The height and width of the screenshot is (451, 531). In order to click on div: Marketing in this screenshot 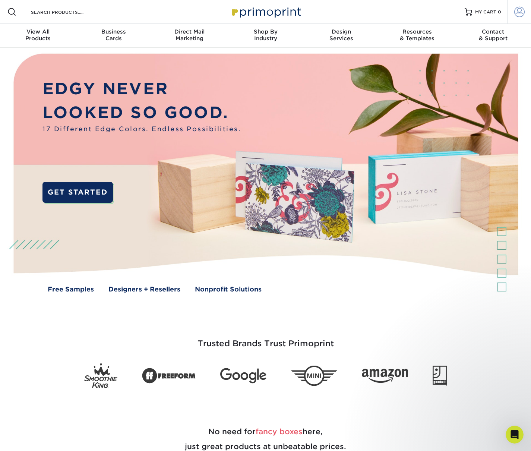, I will do `click(190, 35)`.